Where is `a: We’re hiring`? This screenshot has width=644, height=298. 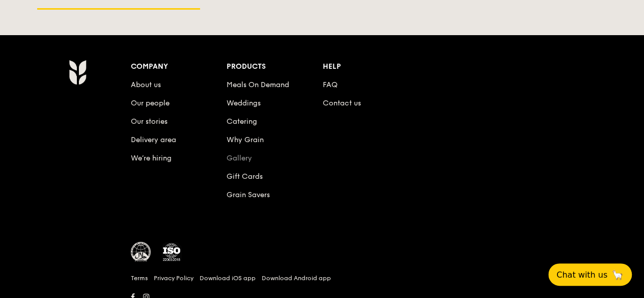 a: We’re hiring is located at coordinates (151, 158).